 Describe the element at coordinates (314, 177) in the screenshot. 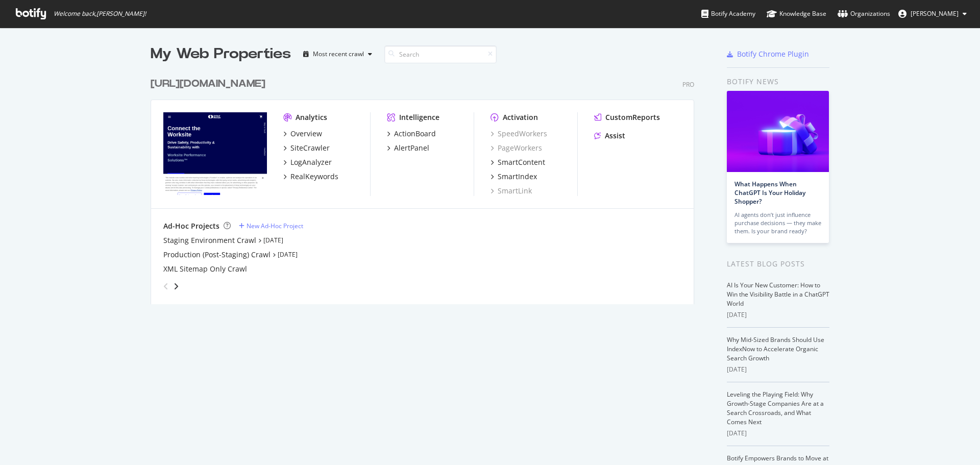

I see `div: RealKeywords` at that location.